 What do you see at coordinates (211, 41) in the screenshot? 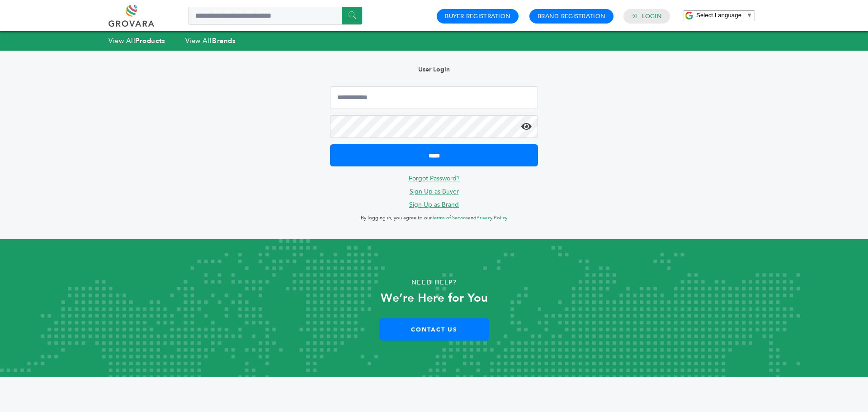
I see `a: View AllBrands` at bounding box center [211, 41].